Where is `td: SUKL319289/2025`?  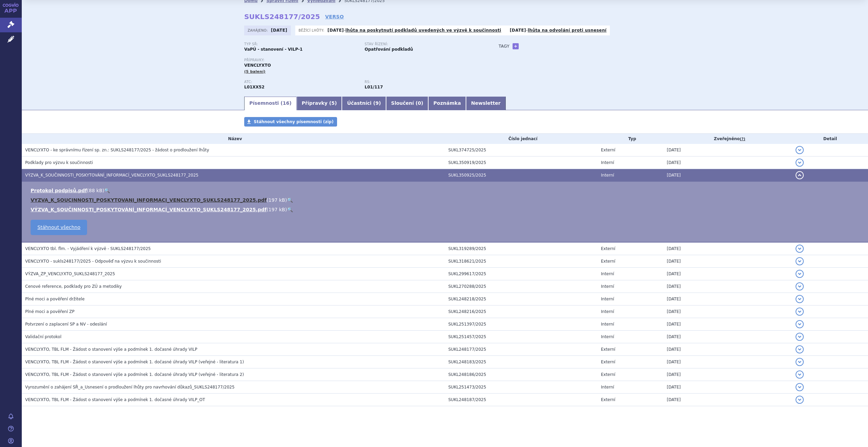
td: SUKL319289/2025 is located at coordinates (521, 248).